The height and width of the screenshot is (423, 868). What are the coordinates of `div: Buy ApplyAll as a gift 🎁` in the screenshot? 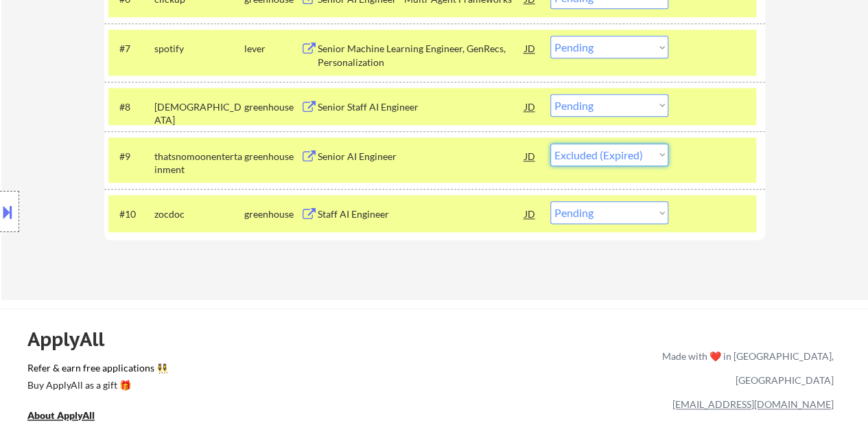 It's located at (96, 385).